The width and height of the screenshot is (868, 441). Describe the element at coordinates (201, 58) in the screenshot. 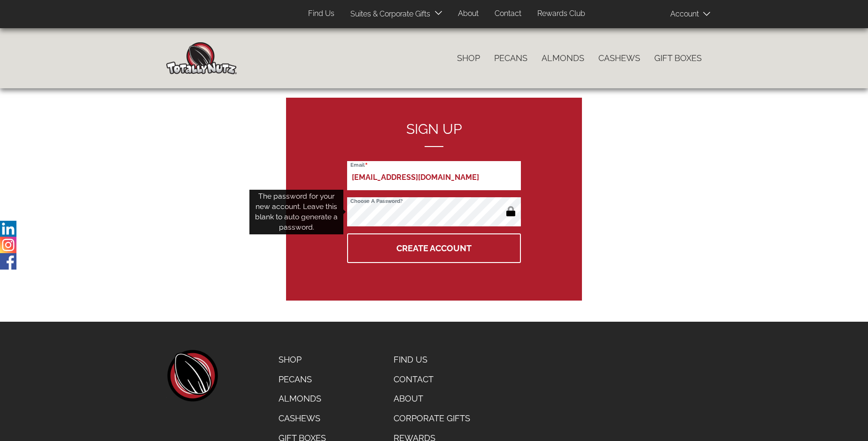

I see `img: Home` at that location.